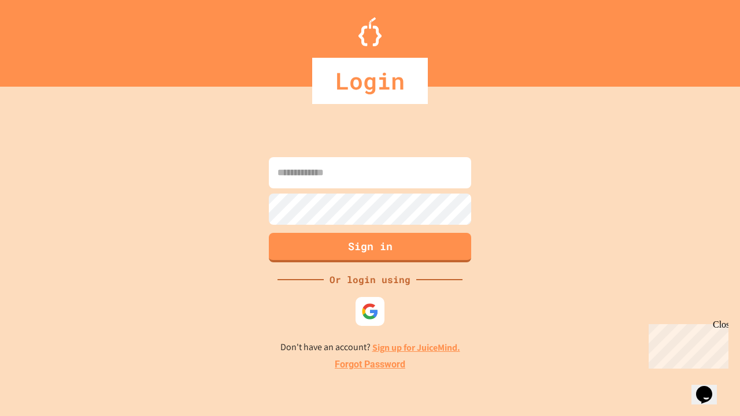  I want to click on p: Don't have an account?, so click(370, 347).